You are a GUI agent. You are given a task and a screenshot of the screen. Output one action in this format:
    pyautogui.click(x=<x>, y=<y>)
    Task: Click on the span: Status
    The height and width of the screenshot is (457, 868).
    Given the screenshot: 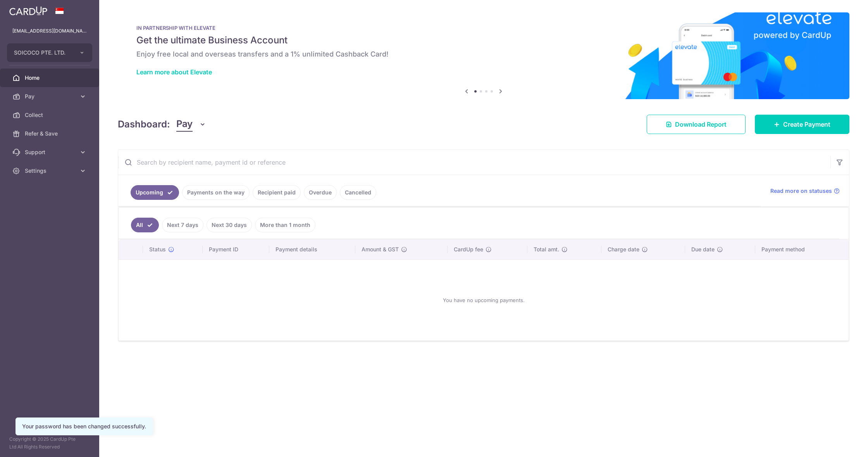 What is the action you would take?
    pyautogui.click(x=158, y=249)
    